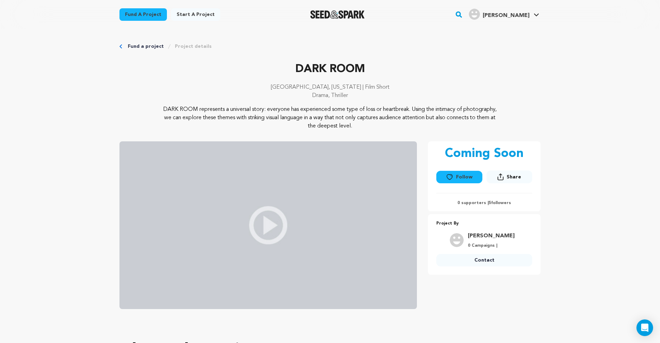 Image resolution: width=660 pixels, height=343 pixels. I want to click on a: Goto Napoli Donovan profile, so click(491, 236).